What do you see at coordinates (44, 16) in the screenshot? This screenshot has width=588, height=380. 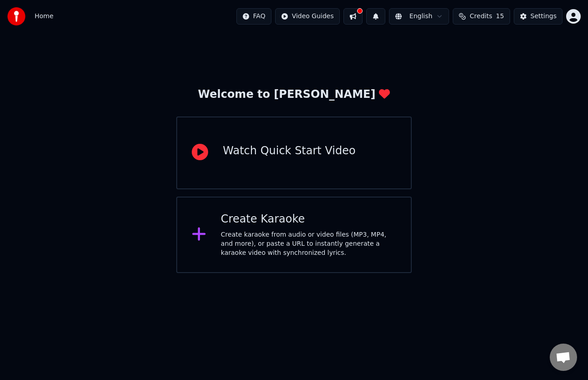 I see `nav: breadcrumb` at bounding box center [44, 16].